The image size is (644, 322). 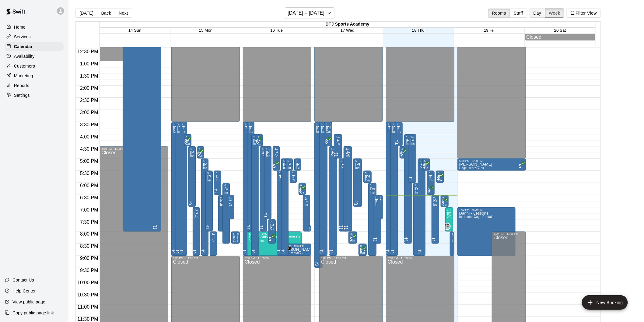 What do you see at coordinates (413, 159) in the screenshot?
I see `div: 4:00 PM – 6:00 PM: Dave Schellert - Lessons` at bounding box center [413, 159].